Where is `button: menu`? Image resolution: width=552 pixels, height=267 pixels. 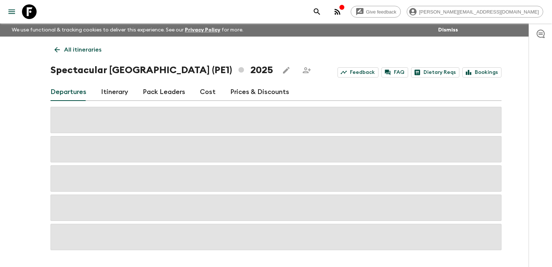
button: menu is located at coordinates (12, 12).